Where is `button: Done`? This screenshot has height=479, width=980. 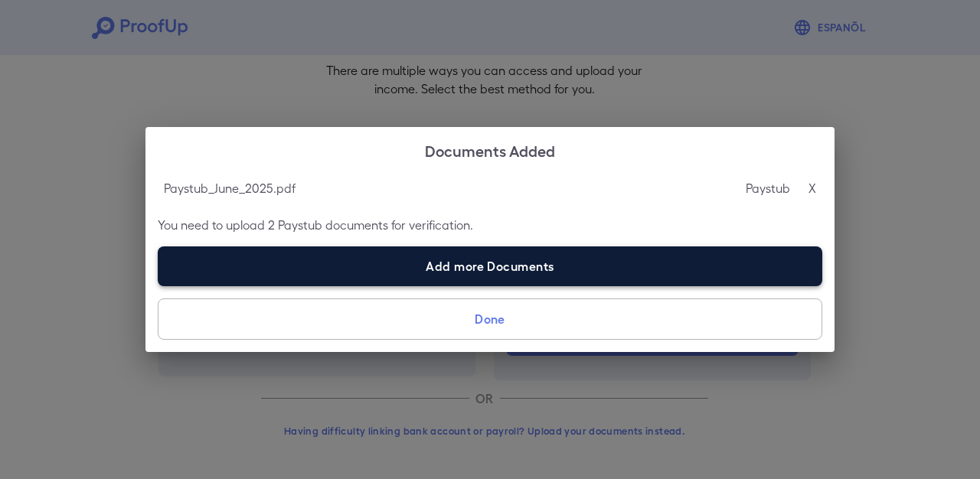
button: Done is located at coordinates (490, 320).